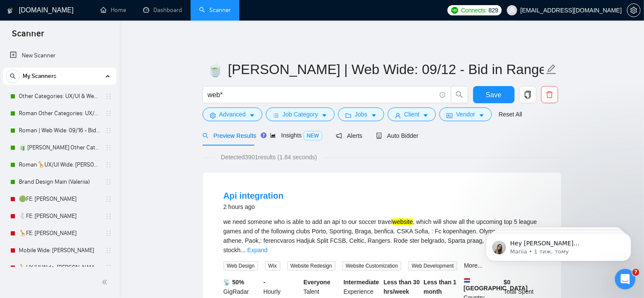 The height and width of the screenshot is (298, 644). Describe the element at coordinates (106, 282) in the screenshot. I see `span: double-left` at that location.